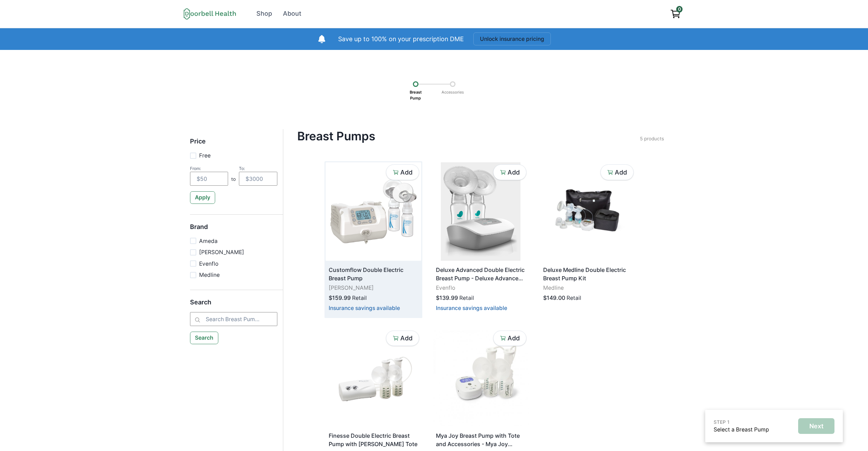  Describe the element at coordinates (258, 179) in the screenshot. I see `input: $3000` at that location.